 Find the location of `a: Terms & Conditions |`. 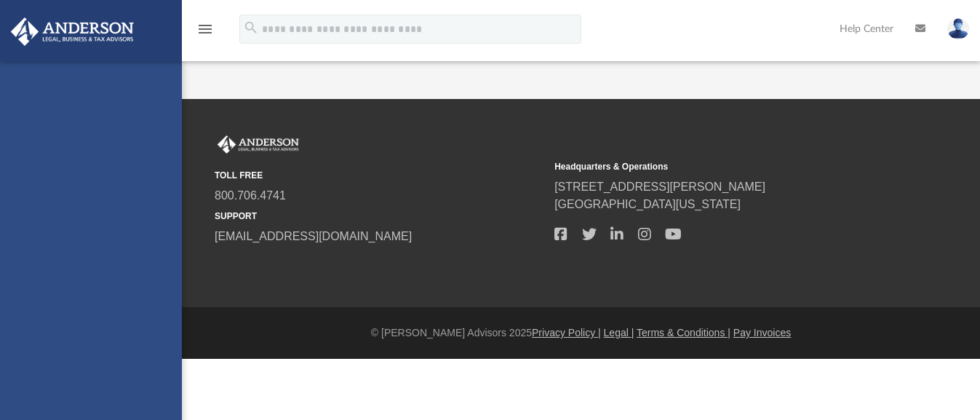

a: Terms & Conditions | is located at coordinates (684, 333).